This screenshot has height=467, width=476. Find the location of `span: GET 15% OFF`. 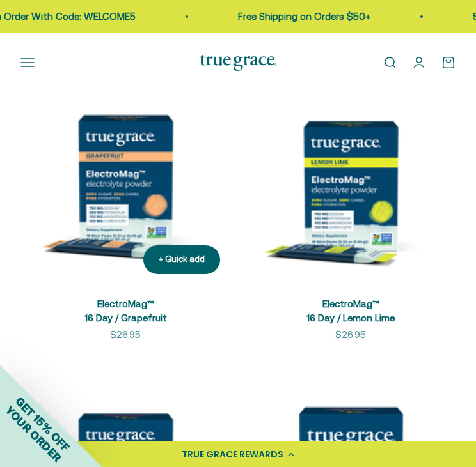

span: GET 15% OFF is located at coordinates (43, 424).